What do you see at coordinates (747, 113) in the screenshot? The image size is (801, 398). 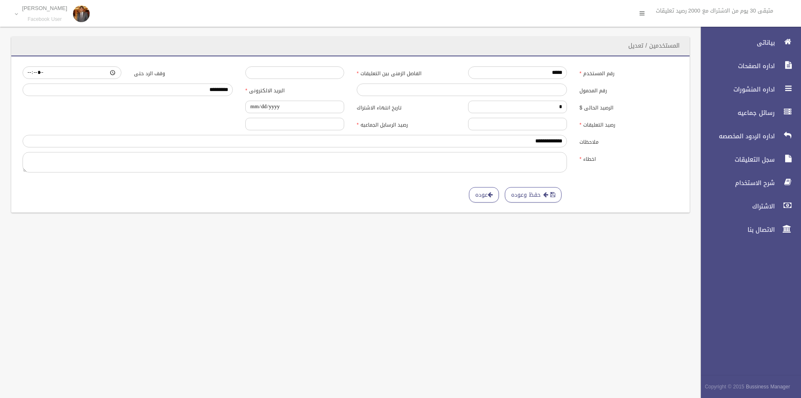 I see `a: رسائل جماعيه` at bounding box center [747, 113].